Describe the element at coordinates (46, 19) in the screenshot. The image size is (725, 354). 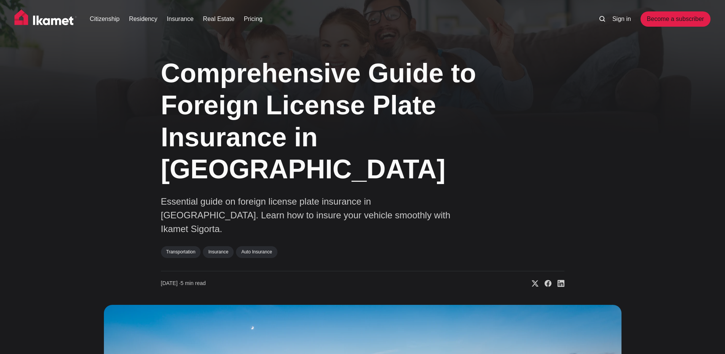
I see `img: Ikamet home` at that location.